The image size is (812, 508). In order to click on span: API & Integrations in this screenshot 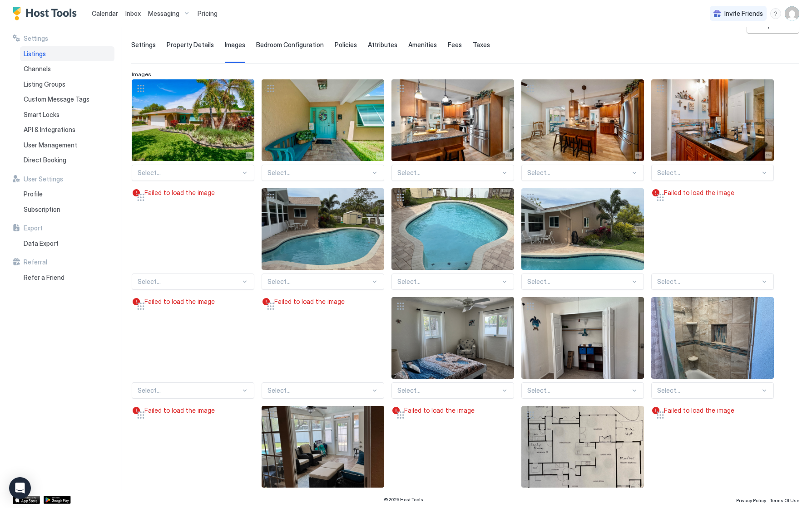, I will do `click(49, 130)`.